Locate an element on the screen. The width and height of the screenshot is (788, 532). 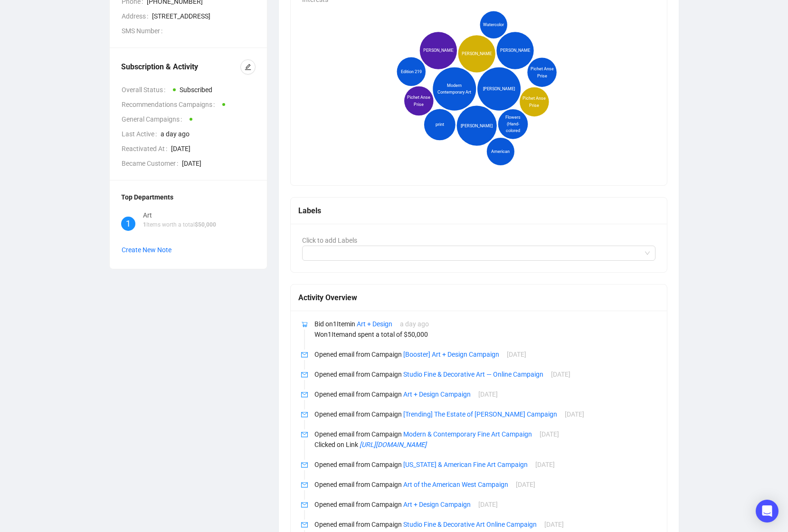
span: shopping-cart is located at coordinates (305, 324).